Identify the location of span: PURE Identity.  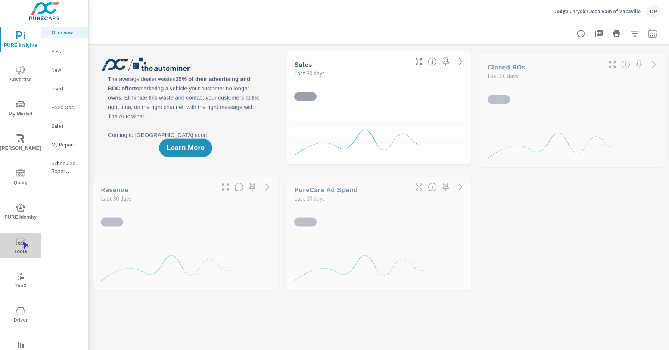
(21, 212).